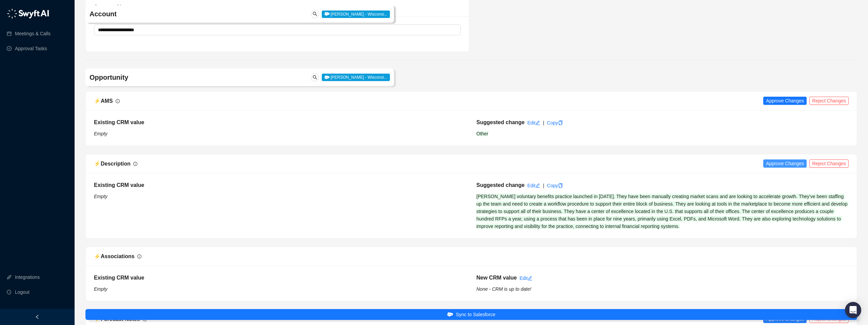  Describe the element at coordinates (22, 291) in the screenshot. I see `span: Logout` at that location.